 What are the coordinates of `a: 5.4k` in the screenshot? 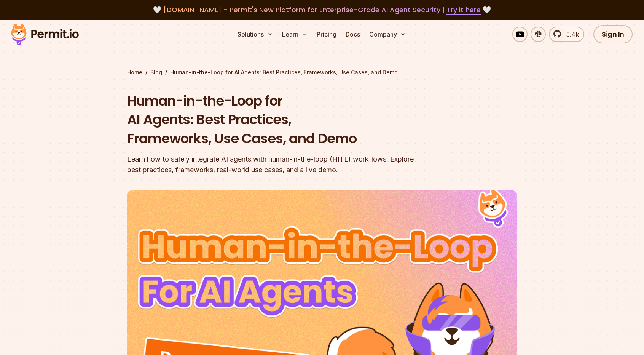 It's located at (567, 34).